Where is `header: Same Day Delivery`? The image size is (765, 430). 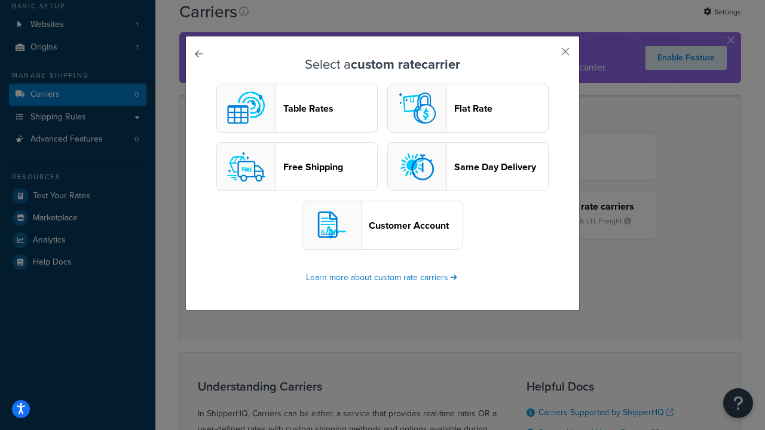 header: Same Day Delivery is located at coordinates (501, 167).